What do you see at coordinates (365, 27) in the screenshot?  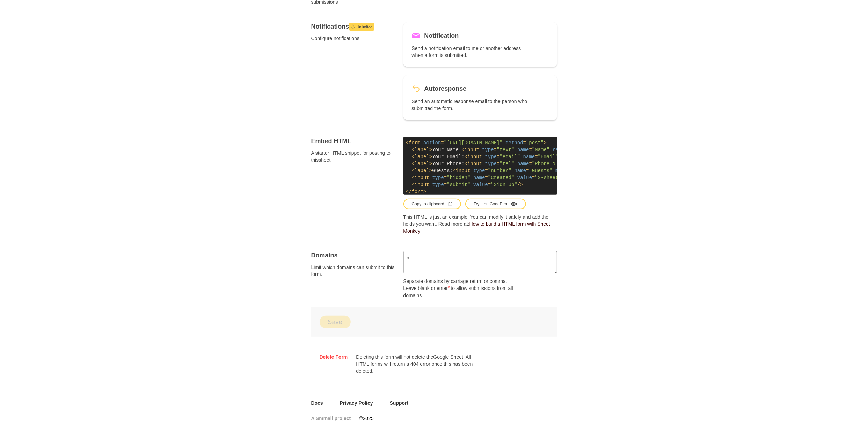 I see `span: Unlimited` at bounding box center [365, 27].